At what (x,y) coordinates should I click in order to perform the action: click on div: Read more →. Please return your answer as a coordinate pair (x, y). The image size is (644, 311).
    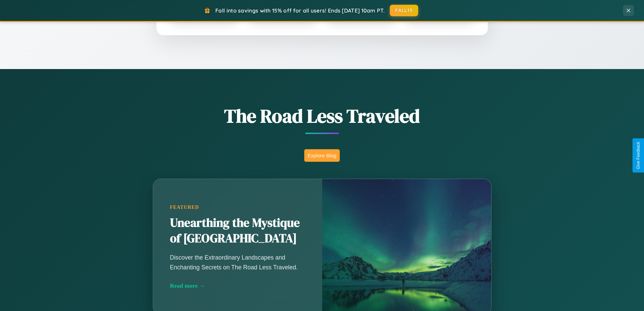
    Looking at the image, I should click on (238, 286).